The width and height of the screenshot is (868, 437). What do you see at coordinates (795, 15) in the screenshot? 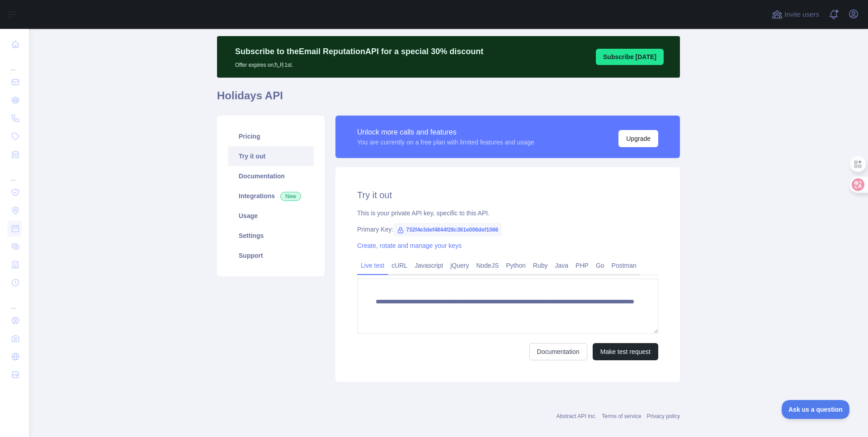
I see `button: Invite users` at bounding box center [795, 15].